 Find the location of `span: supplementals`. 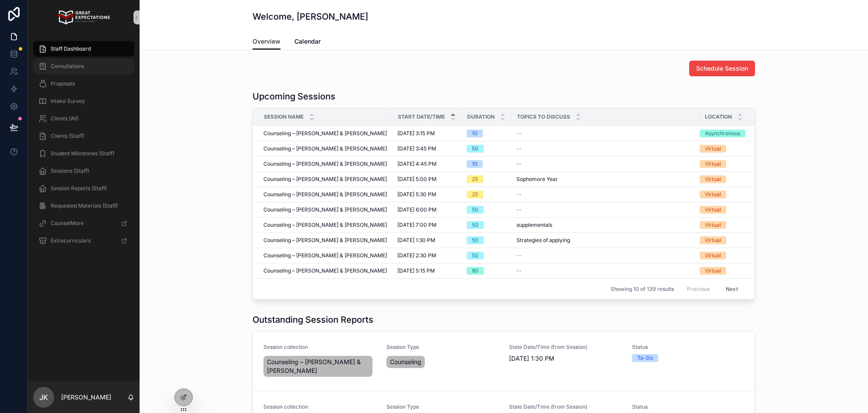

span: supplementals is located at coordinates (535, 225).